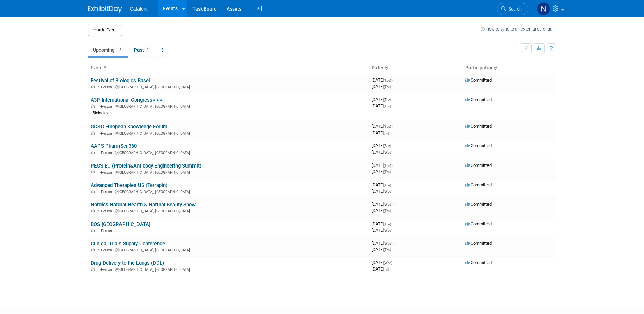 The width and height of the screenshot is (644, 314). I want to click on a: Nordics Natural Health & Natural Beauty Show, so click(143, 204).